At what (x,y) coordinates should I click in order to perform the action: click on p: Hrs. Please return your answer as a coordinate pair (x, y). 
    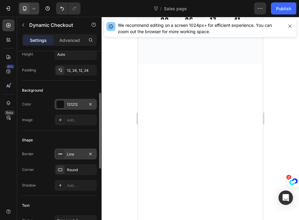
    Looking at the image, I should click on (51, 12).